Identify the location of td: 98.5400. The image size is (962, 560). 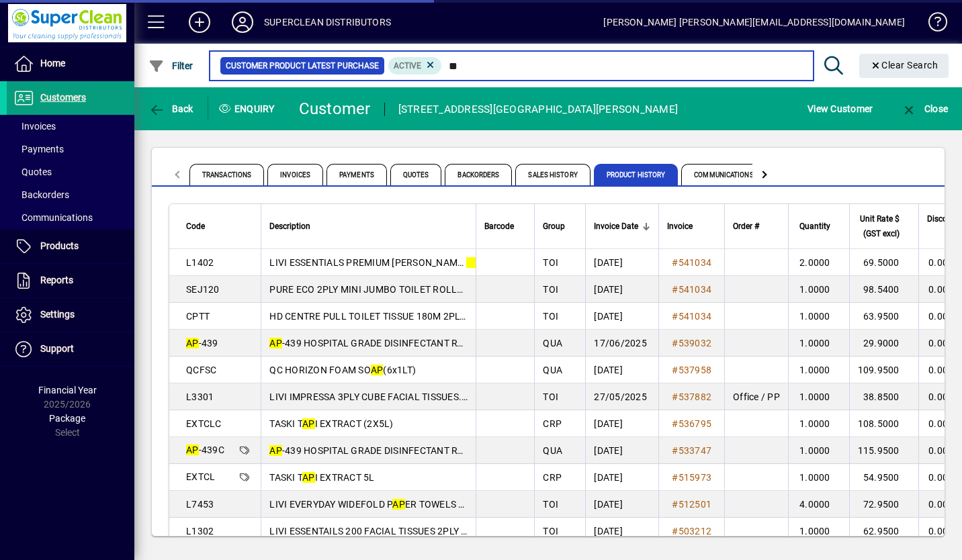
(884, 290).